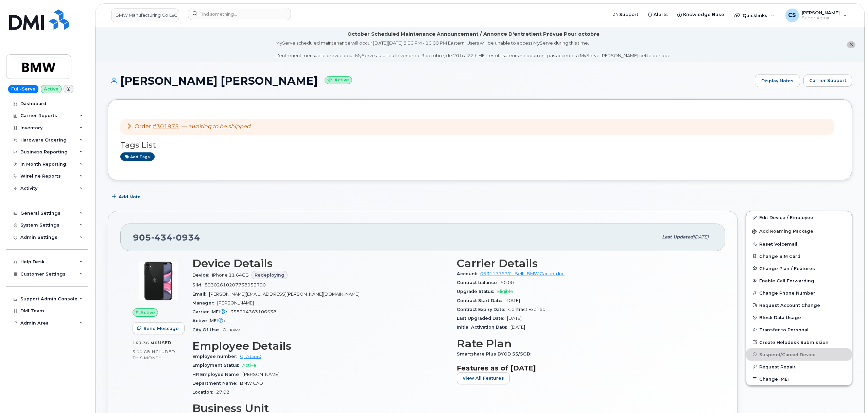 Image resolution: width=868 pixels, height=413 pixels. I want to click on span: Smartshare Plus BYOD 55/5GB, so click(495, 354).